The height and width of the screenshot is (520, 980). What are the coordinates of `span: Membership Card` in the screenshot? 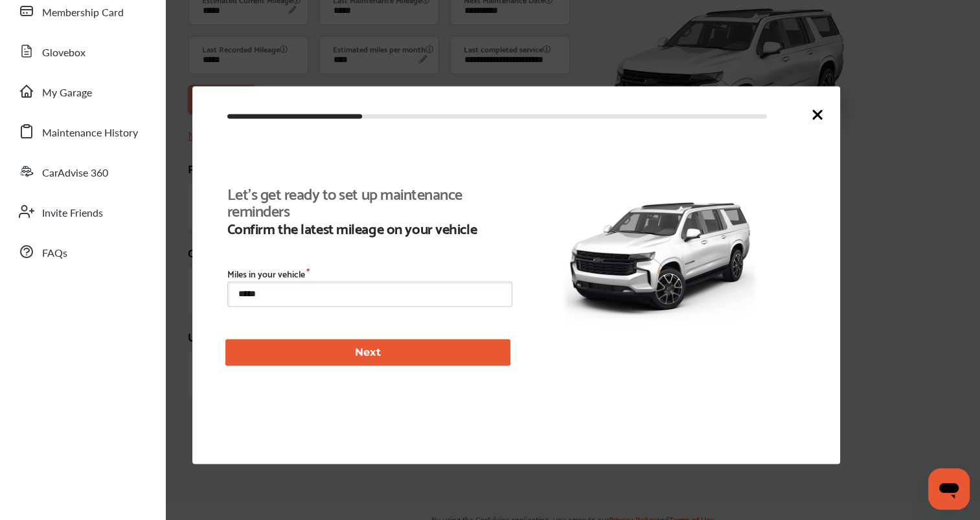 It's located at (83, 13).